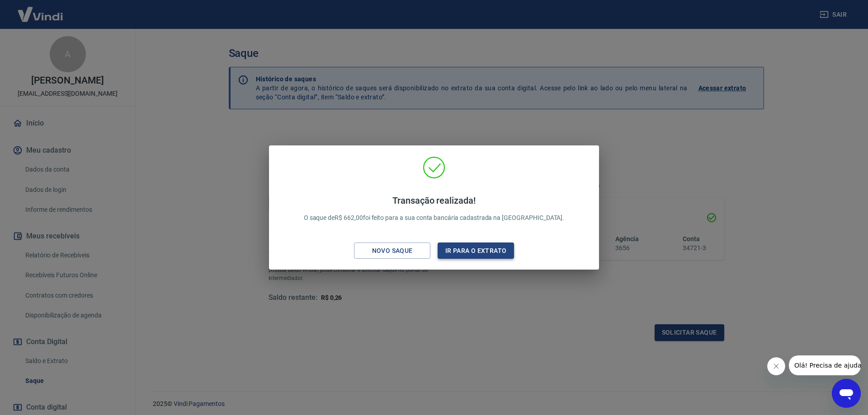 This screenshot has height=415, width=868. What do you see at coordinates (393, 251) in the screenshot?
I see `div: Novo saque` at bounding box center [393, 251].